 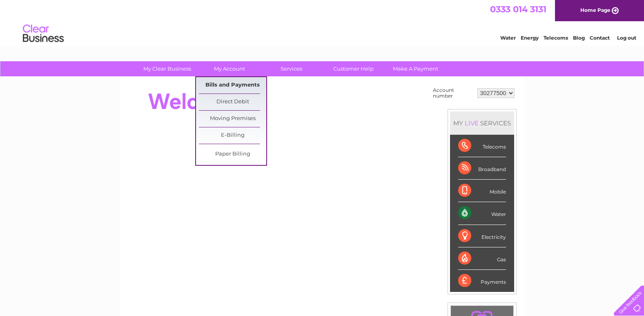 I want to click on a: 0333 014 3131, so click(x=518, y=9).